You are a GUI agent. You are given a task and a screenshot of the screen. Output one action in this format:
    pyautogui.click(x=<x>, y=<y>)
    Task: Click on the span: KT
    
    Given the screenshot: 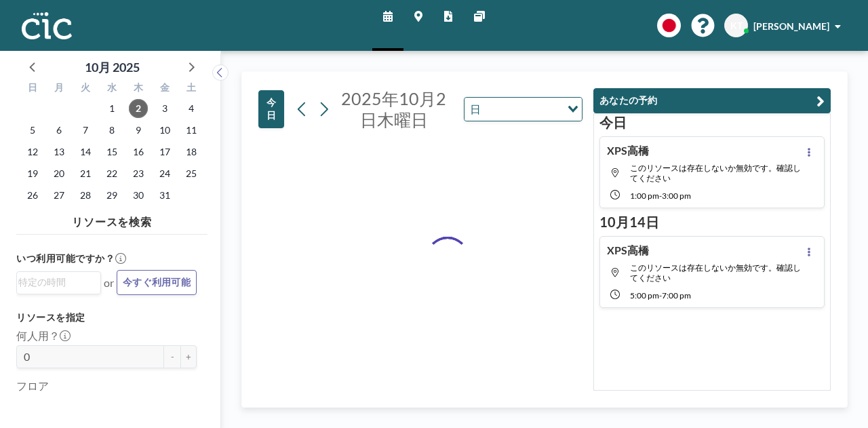 What is the action you would take?
    pyautogui.click(x=736, y=25)
    